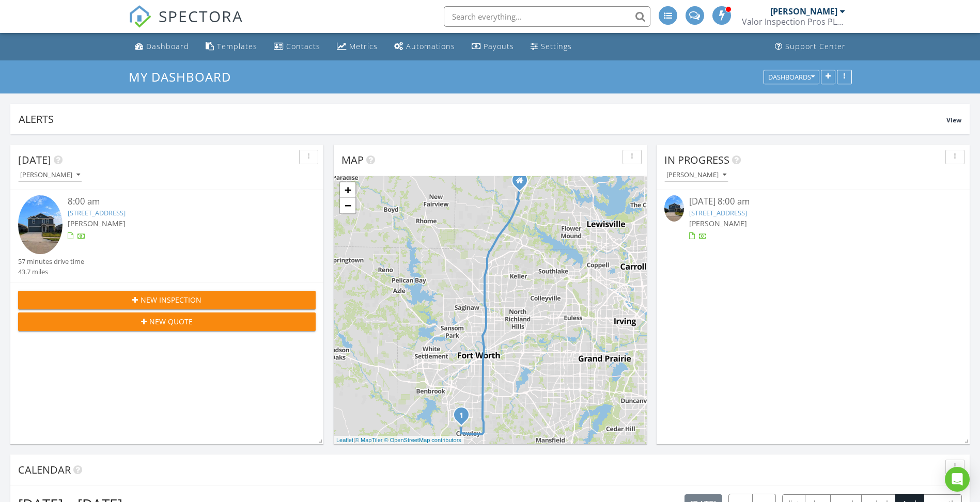 This screenshot has height=502, width=980. Describe the element at coordinates (810, 47) in the screenshot. I see `a: Support Center` at that location.